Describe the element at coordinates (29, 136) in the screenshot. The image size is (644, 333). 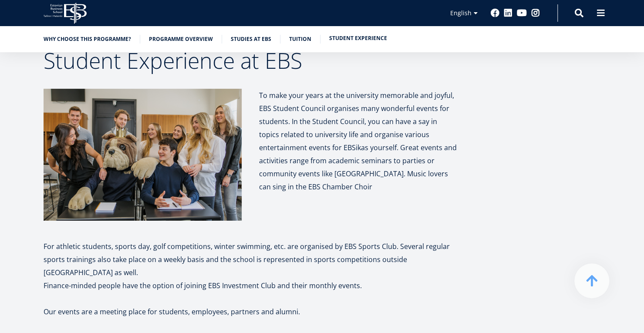
I see `span: Two-year MBA` at that location.